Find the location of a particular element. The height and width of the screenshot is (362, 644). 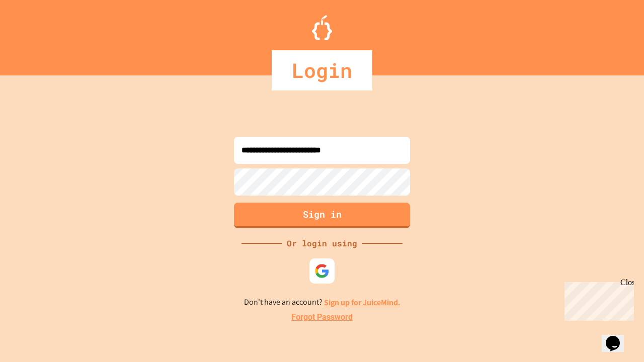

p: Don't have an account? is located at coordinates (322, 302).